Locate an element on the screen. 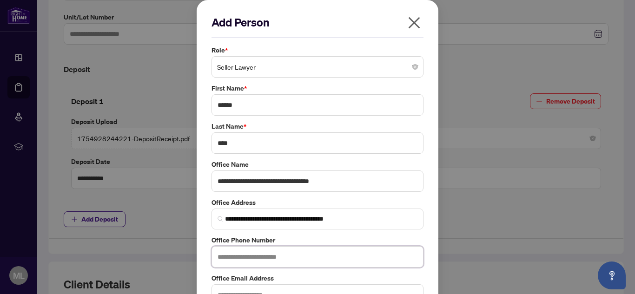 The height and width of the screenshot is (294, 635). h2: Add Person is located at coordinates (318, 22).